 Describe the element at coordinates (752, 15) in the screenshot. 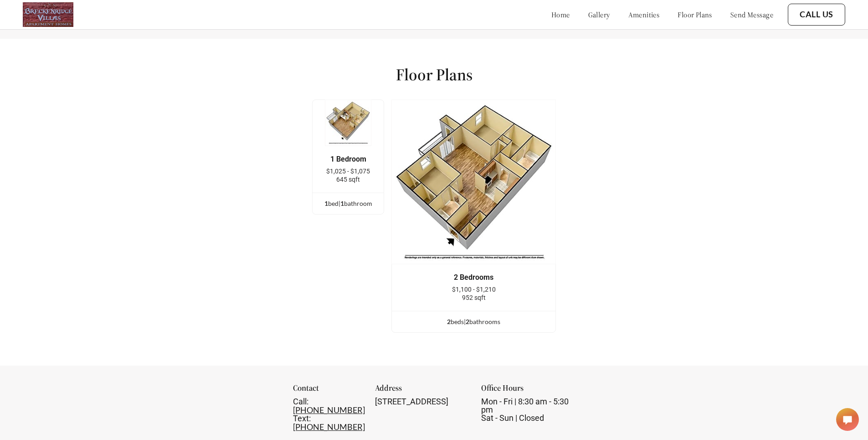

I see `a: send message` at that location.